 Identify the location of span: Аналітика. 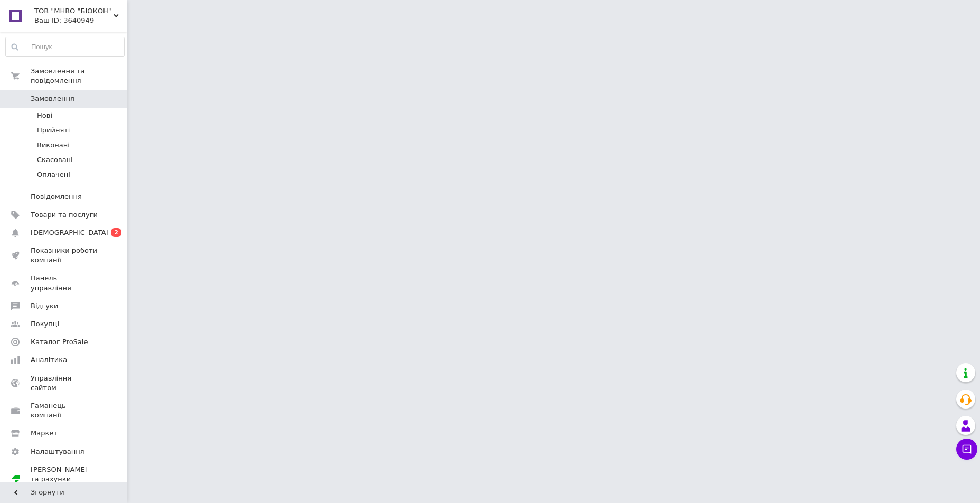
(49, 360).